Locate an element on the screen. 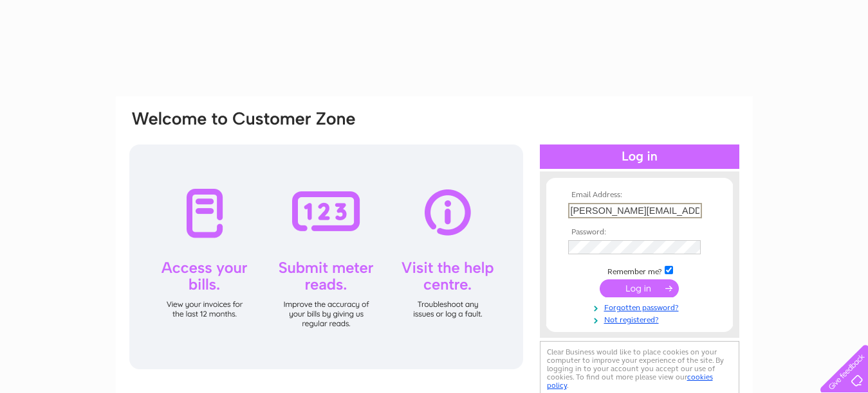  th: Password: is located at coordinates (640, 233).